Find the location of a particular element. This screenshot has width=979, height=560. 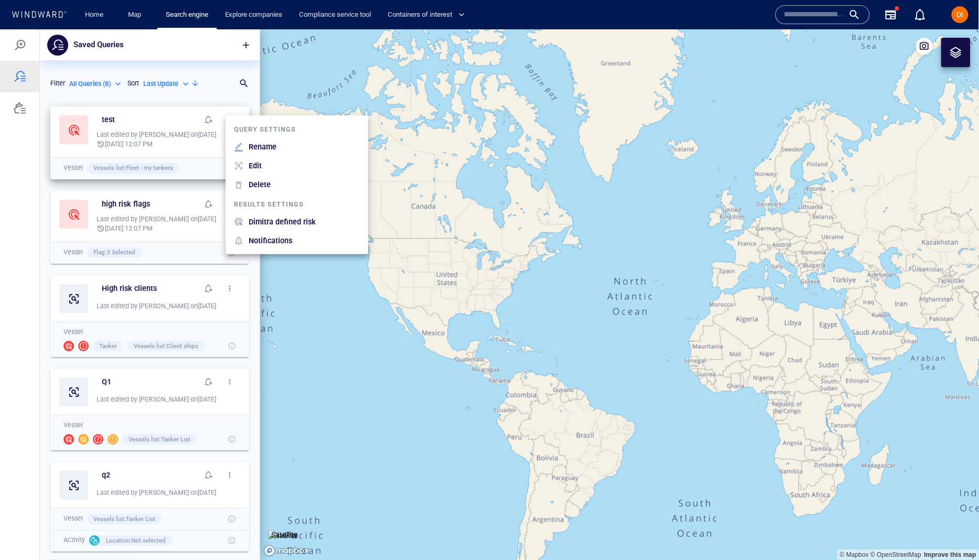

p: Results settings is located at coordinates (268, 175).